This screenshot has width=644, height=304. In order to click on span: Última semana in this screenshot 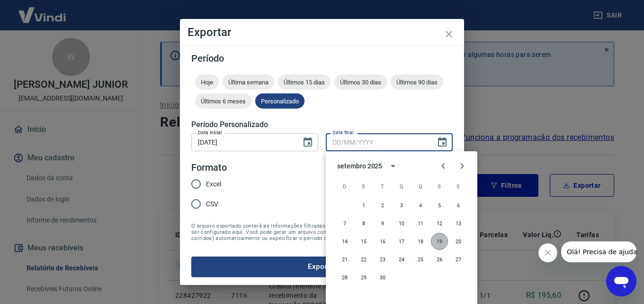, I will do `click(248, 82)`.